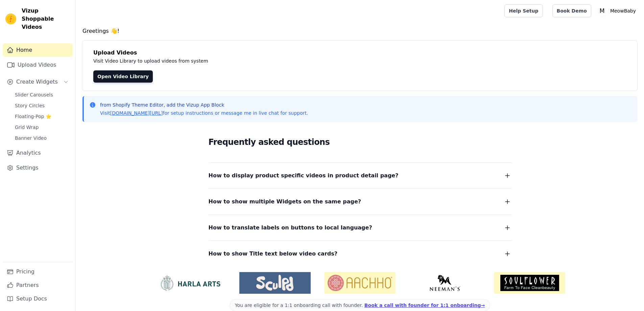 The image size is (644, 311). What do you see at coordinates (34, 117) in the screenshot?
I see `span: Floating-Pop ⭐` at bounding box center [34, 117].